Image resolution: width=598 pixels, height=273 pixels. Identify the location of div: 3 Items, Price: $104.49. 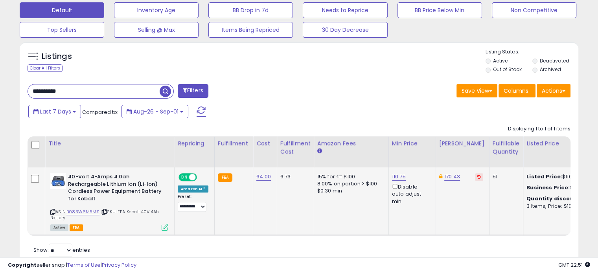
(559, 206).